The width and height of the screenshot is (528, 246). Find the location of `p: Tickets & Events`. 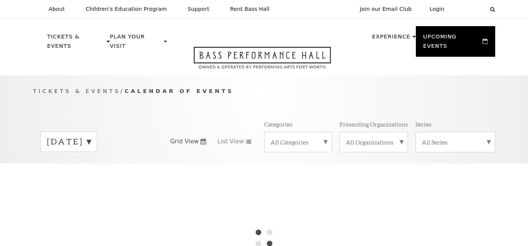

p: Tickets & Events is located at coordinates (76, 43).